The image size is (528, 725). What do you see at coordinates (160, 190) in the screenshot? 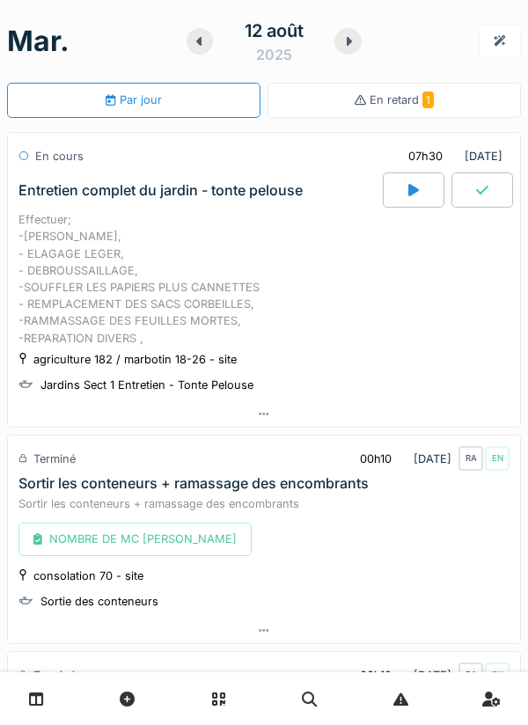
I see `div: Entretien complet du jardin - tonte pelouse` at bounding box center [160, 190].